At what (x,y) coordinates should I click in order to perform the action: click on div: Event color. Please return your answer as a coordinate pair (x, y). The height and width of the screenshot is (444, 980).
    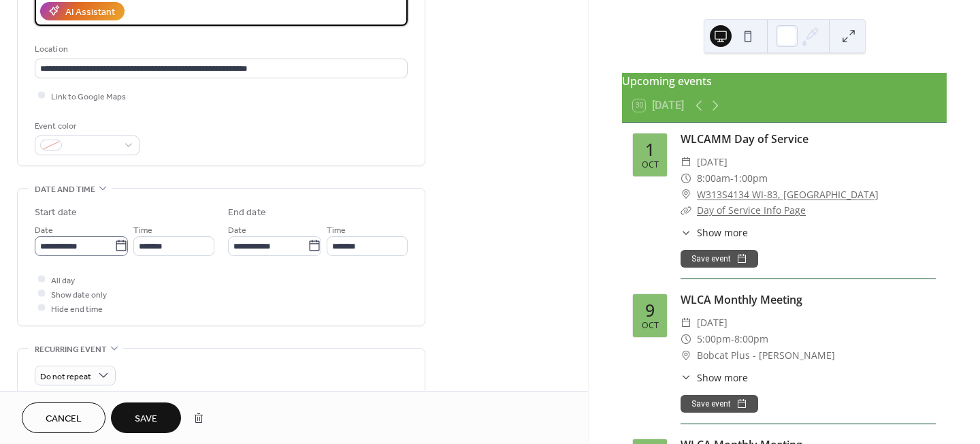
    Looking at the image, I should click on (85, 126).